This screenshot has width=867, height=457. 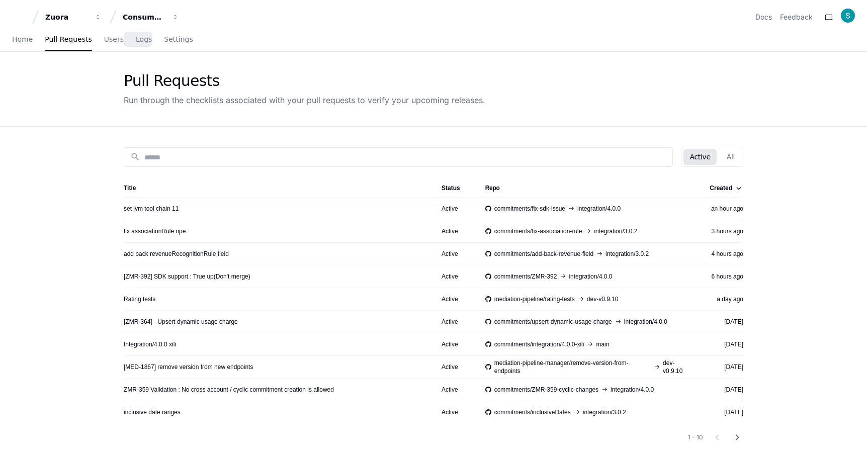 What do you see at coordinates (144, 40) in the screenshot?
I see `a: Logs` at bounding box center [144, 40].